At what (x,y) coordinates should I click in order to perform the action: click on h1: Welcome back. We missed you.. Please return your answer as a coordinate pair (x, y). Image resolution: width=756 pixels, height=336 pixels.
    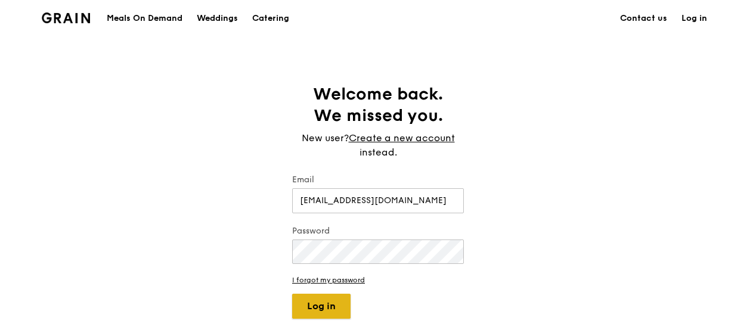
    Looking at the image, I should click on (378, 105).